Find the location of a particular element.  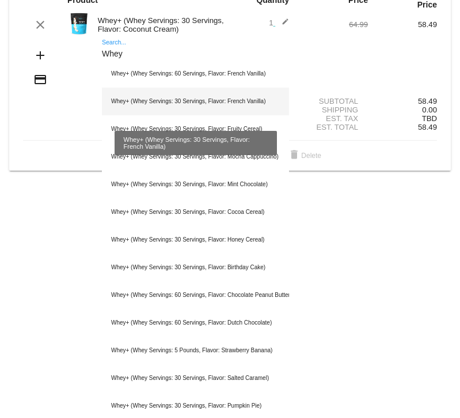

div: Whey+ (Whey Servings: 30 Servings, Flavor: Honey Cereal) is located at coordinates (195, 240).